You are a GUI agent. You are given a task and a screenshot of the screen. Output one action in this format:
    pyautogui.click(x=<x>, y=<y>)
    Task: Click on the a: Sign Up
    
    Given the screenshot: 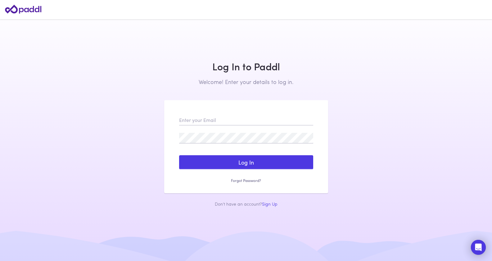 What is the action you would take?
    pyautogui.click(x=270, y=203)
    